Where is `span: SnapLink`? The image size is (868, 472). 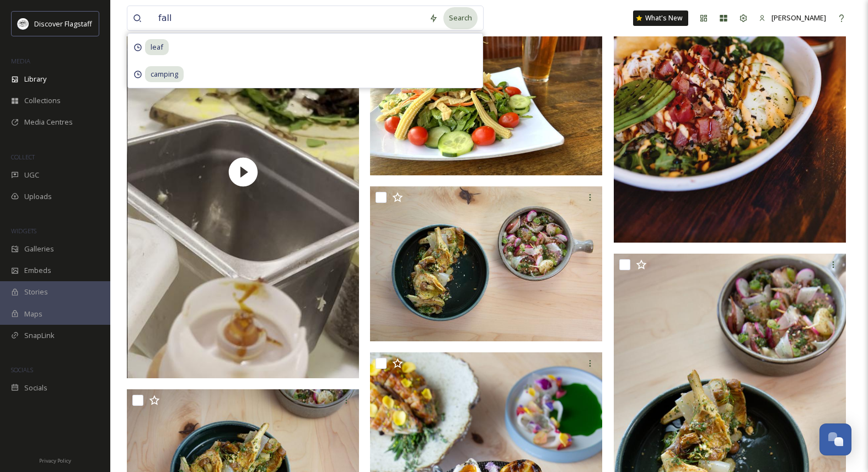
span: SnapLink is located at coordinates (40, 335).